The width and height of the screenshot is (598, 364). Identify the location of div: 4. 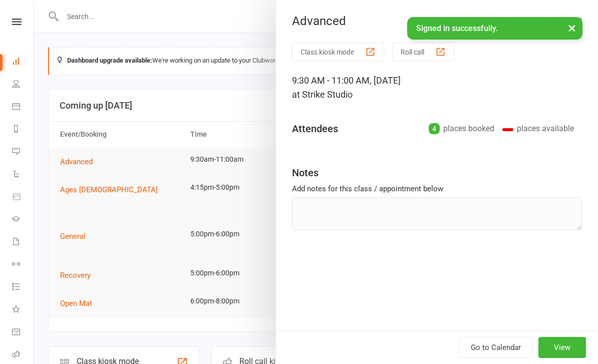
(435, 129).